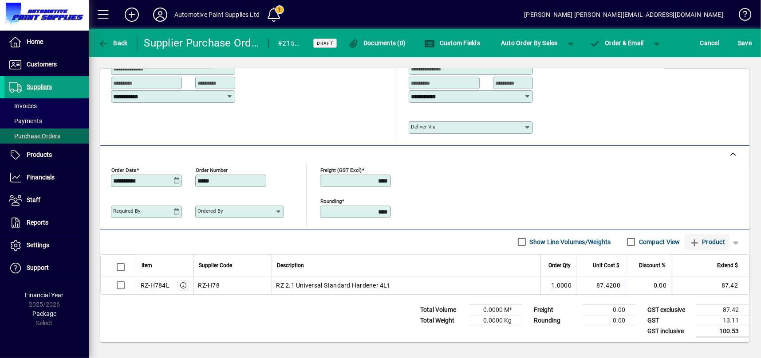 This screenshot has width=761, height=358. Describe the element at coordinates (333, 286) in the screenshot. I see `span: RZ 2.1 Universal Standard Hardener 4Lt` at that location.